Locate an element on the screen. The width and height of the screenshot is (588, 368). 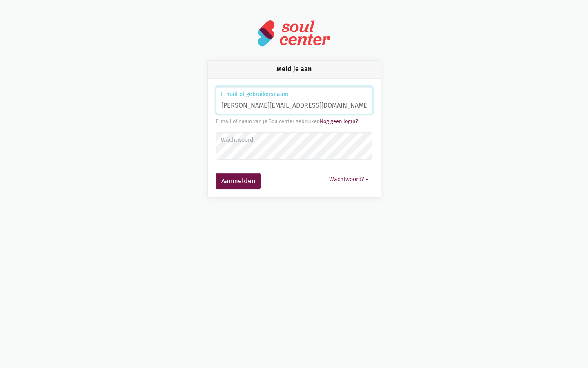
button: Aanmelden is located at coordinates (238, 181).